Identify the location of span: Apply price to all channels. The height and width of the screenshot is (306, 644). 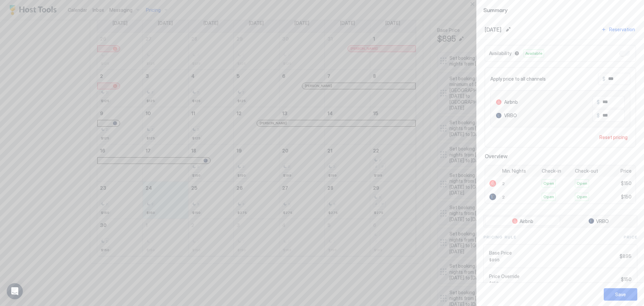
(518, 79).